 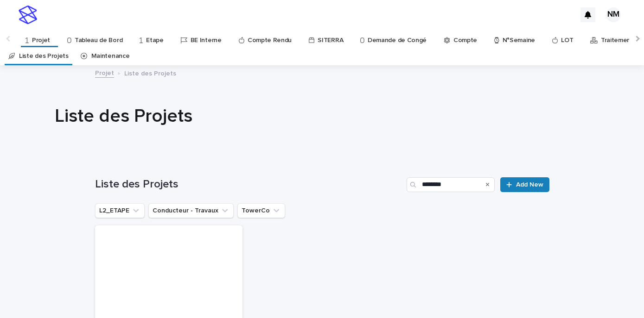 What do you see at coordinates (519, 37) in the screenshot?
I see `p: N°Semaine` at bounding box center [519, 37].